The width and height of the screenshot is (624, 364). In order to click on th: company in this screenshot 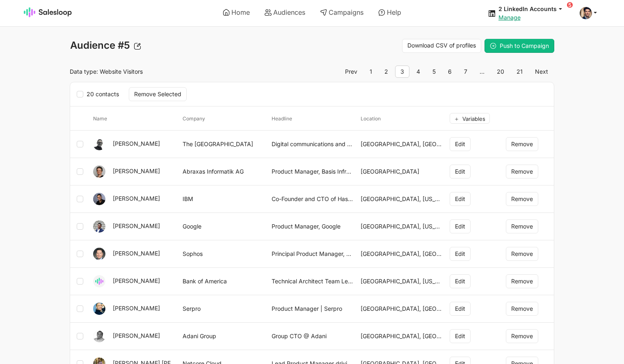, I will do `click(224, 119)`.